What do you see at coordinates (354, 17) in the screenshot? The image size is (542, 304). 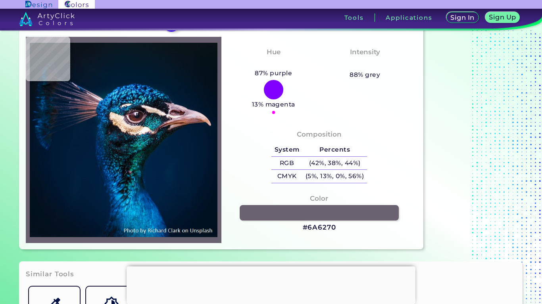 I see `h3: Tools` at bounding box center [354, 17].